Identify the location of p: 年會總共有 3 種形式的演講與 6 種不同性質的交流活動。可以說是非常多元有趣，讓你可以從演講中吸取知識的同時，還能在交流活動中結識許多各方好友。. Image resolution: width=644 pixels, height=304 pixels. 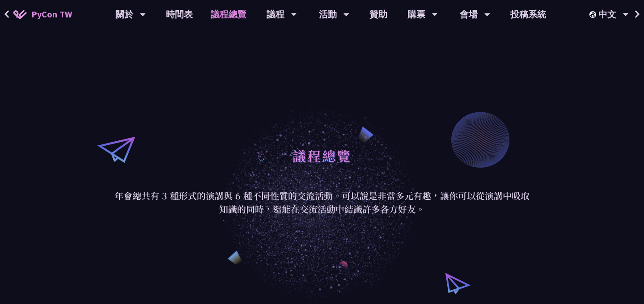
(322, 202).